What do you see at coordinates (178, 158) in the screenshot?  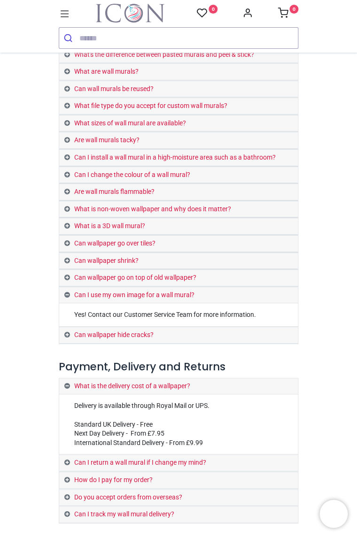 I see `a: Can I install a wall mural in a high-moisture area such as a bathroom?` at bounding box center [178, 158].